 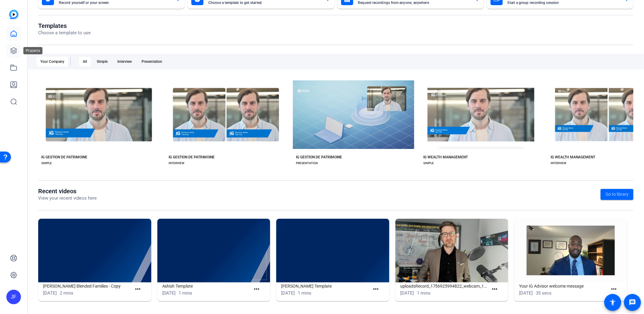 What do you see at coordinates (52, 61) in the screenshot?
I see `div: Your Company` at bounding box center [52, 61].